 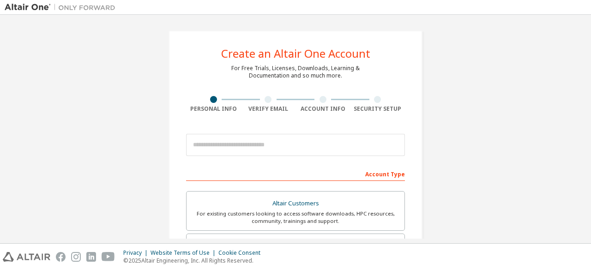 I want to click on div: For existing customers looking to access software downloads, HPC resources, community, trainings ..., so click(x=295, y=217).